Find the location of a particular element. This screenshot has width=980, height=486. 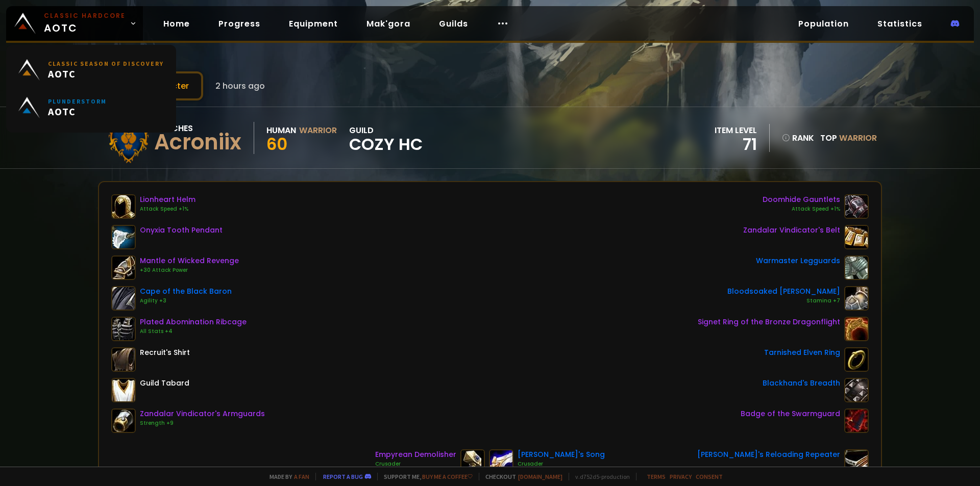

a: Population is located at coordinates (823, 24).